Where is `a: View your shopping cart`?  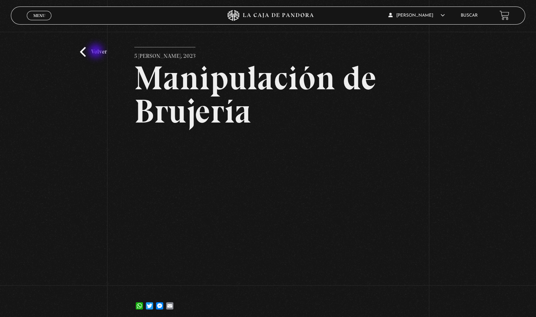
a: View your shopping cart is located at coordinates (504, 15).